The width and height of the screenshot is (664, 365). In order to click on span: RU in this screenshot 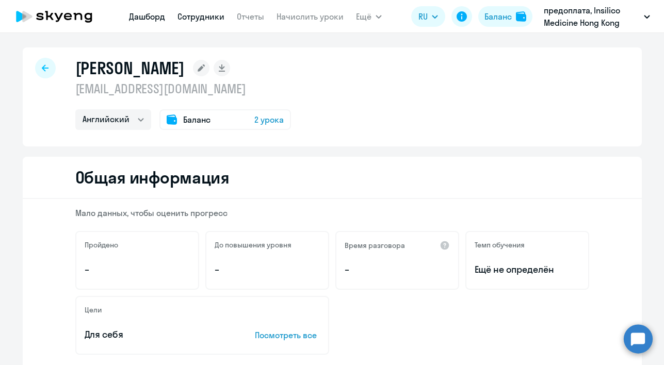, I will do `click(423, 17)`.